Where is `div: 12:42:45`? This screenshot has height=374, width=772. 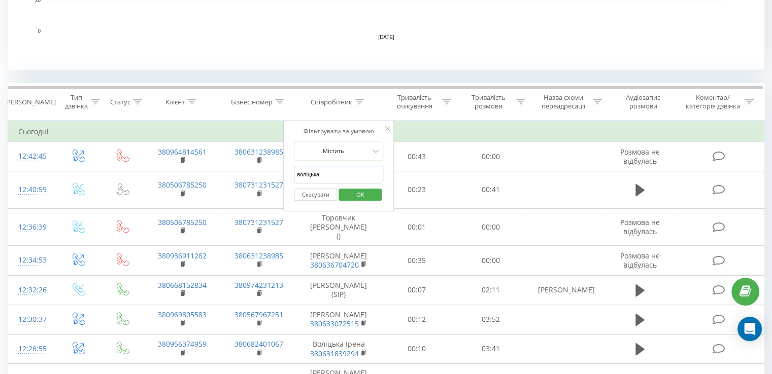
div: 12:42:45 is located at coordinates (31, 156).